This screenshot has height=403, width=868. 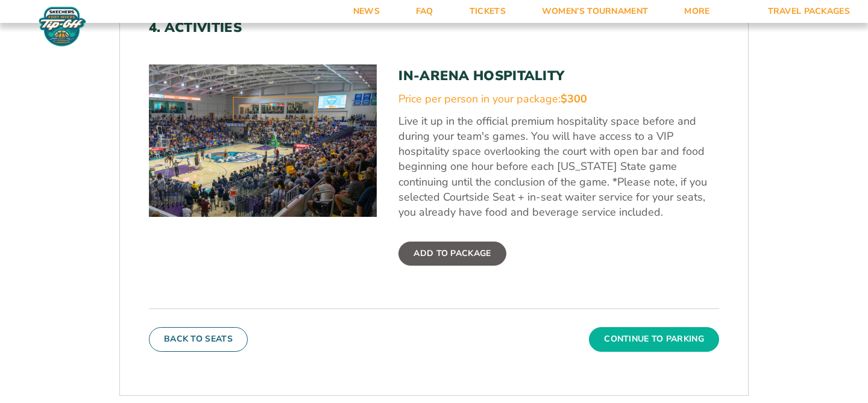 What do you see at coordinates (574, 99) in the screenshot?
I see `span: $300` at bounding box center [574, 99].